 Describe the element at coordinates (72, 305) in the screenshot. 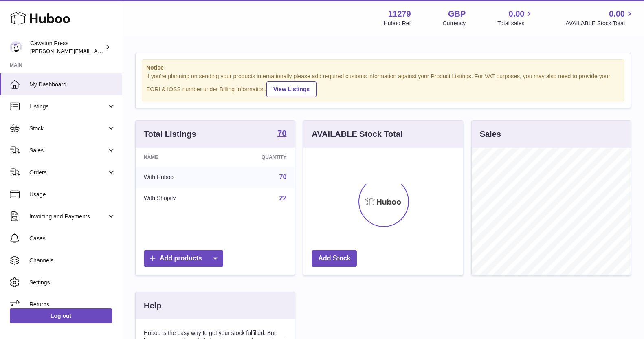

I see `span: Returns` at that location.